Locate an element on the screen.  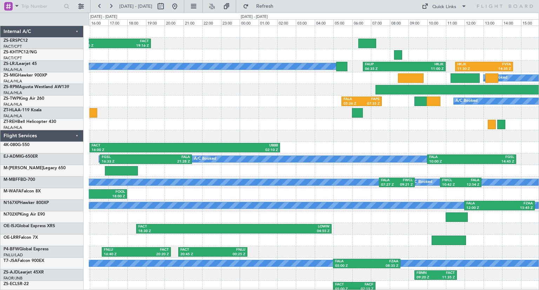
span: ZT-REH is located at coordinates (11, 122).